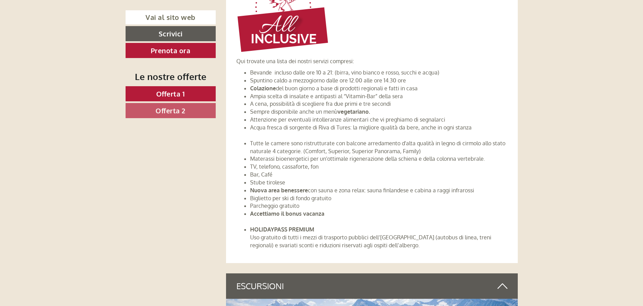  I want to click on li: Bar, Café, so click(379, 175).